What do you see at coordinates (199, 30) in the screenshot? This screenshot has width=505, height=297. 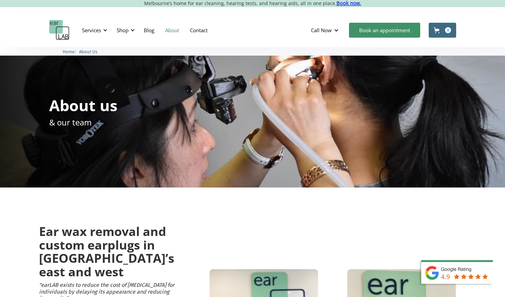 I see `a: Contact` at bounding box center [199, 30].